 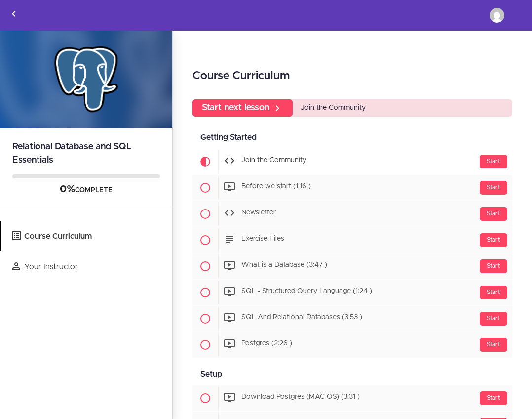 What do you see at coordinates (242, 108) in the screenshot?
I see `a: Start next lesson` at bounding box center [242, 108].